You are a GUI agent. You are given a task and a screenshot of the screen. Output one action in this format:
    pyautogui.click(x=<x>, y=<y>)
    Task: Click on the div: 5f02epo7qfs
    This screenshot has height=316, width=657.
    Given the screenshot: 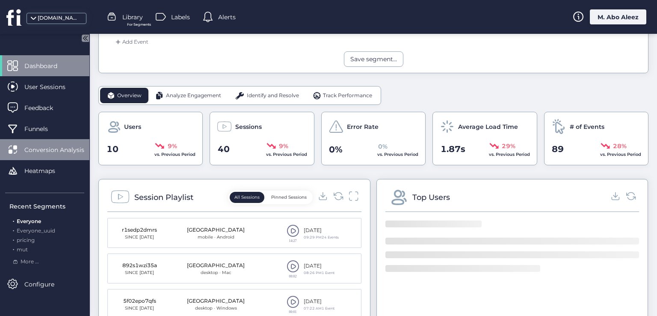 What is the action you would take?
    pyautogui.click(x=140, y=301)
    